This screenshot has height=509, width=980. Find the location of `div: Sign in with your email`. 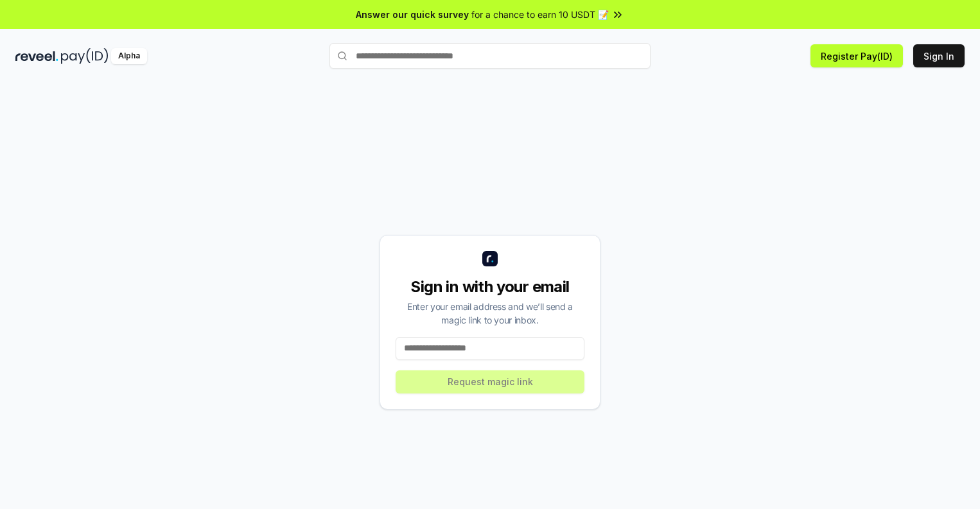

div: Sign in with your email is located at coordinates (490, 287).